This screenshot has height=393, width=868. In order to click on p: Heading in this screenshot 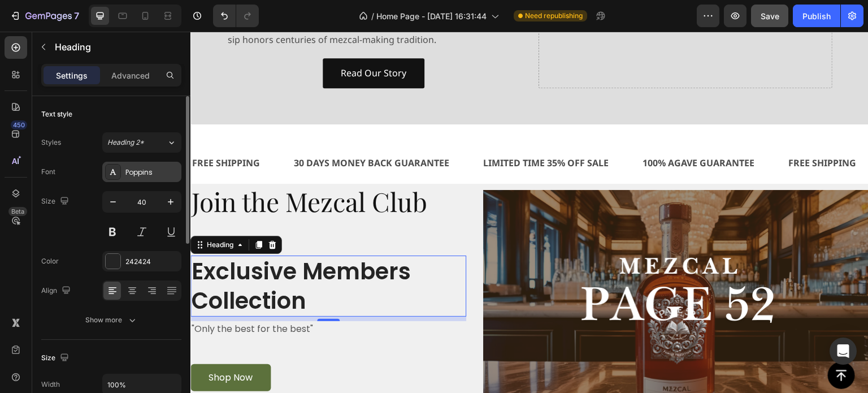, I will do `click(116, 47)`.